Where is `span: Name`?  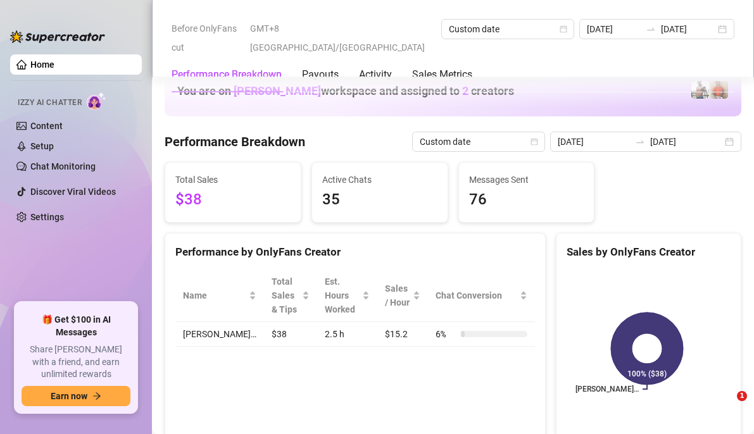 span: Name is located at coordinates (215, 296).